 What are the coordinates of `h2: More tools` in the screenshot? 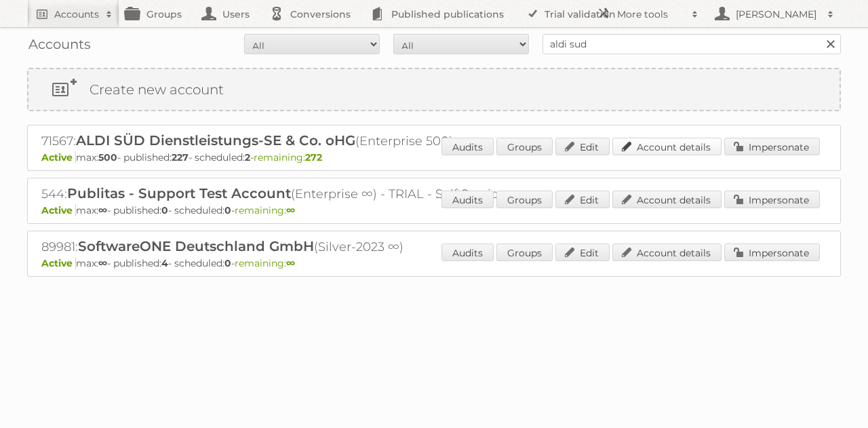 It's located at (651, 14).